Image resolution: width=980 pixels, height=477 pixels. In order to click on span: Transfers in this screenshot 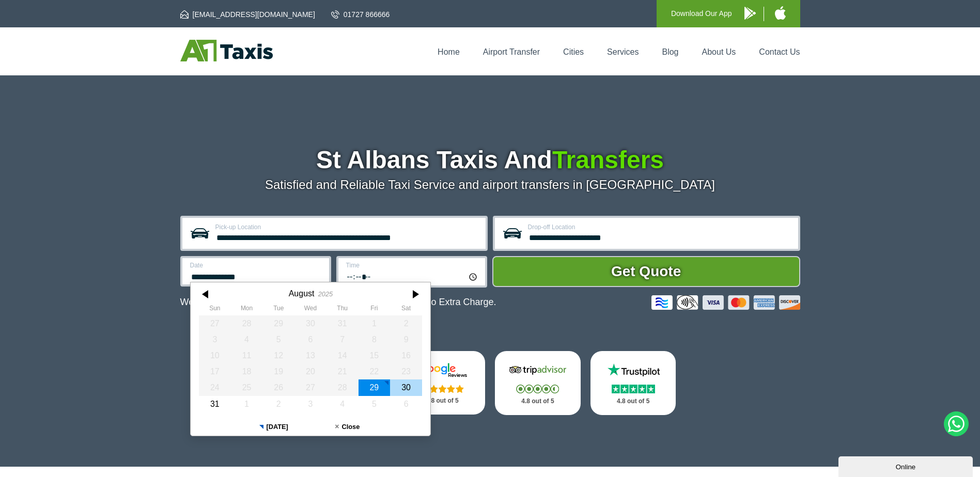, I will do `click(608, 159)`.